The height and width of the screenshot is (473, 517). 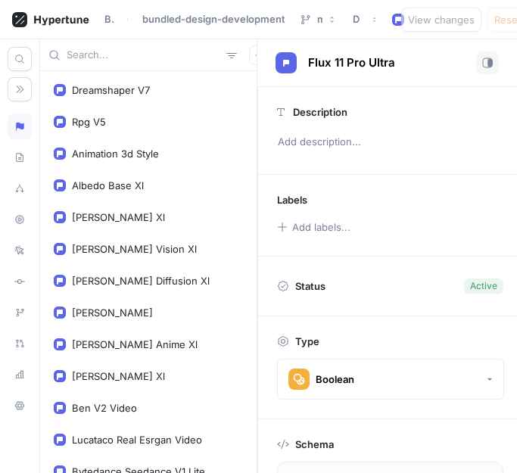 I want to click on input: Search..., so click(x=143, y=55).